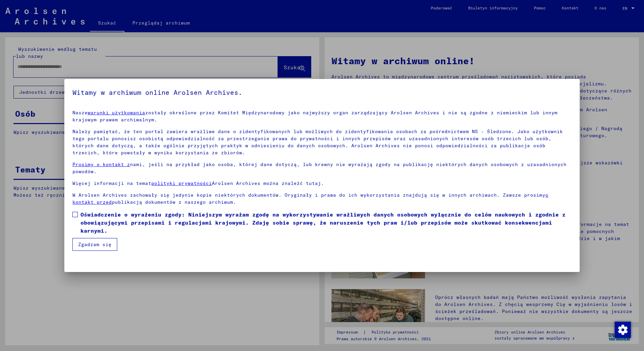 The height and width of the screenshot is (351, 644). What do you see at coordinates (101, 164) in the screenshot?
I see `a: Prosimy o kontakt z` at bounding box center [101, 164].